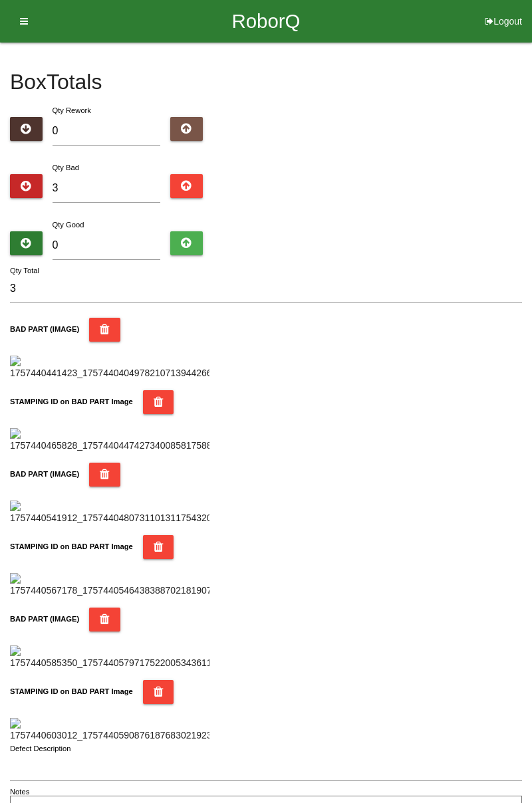  I want to click on img: 1757440585350_17574405797175220053436115385388.jpg, so click(110, 658).